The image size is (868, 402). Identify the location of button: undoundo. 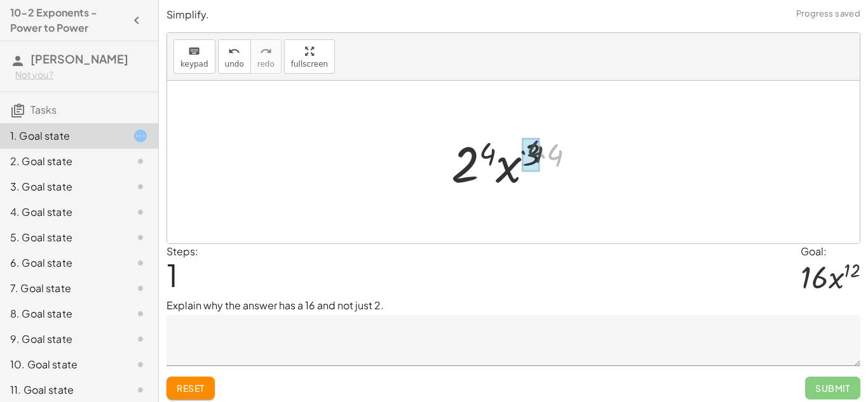
(234, 57).